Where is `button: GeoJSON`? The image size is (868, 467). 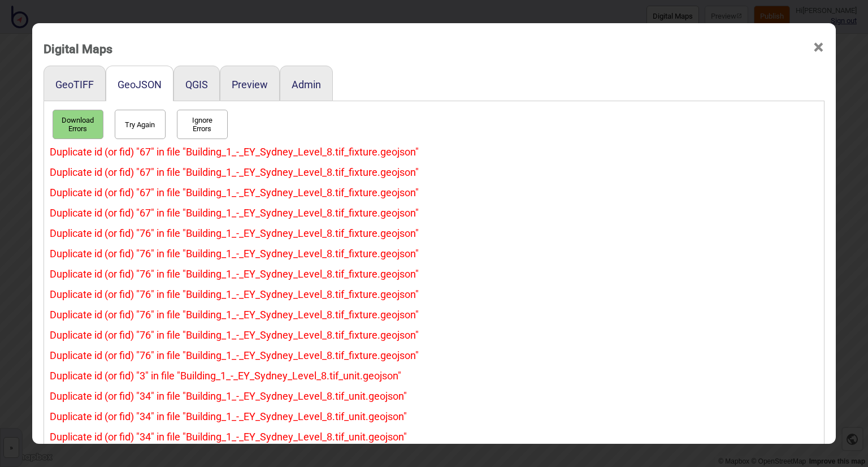
button: GeoJSON is located at coordinates (139, 85).